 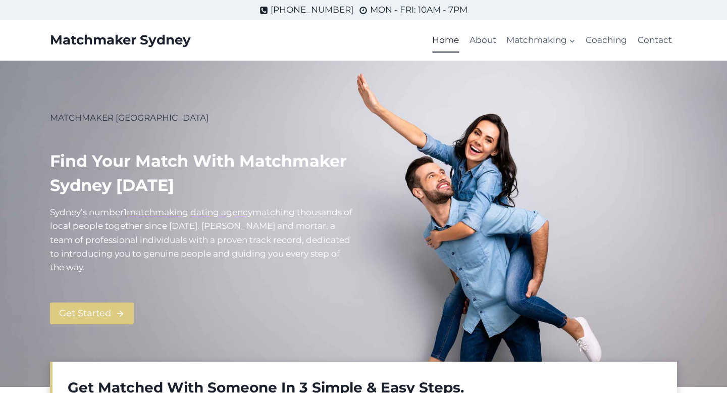 I want to click on p: Matchmaker Sydney, so click(x=120, y=40).